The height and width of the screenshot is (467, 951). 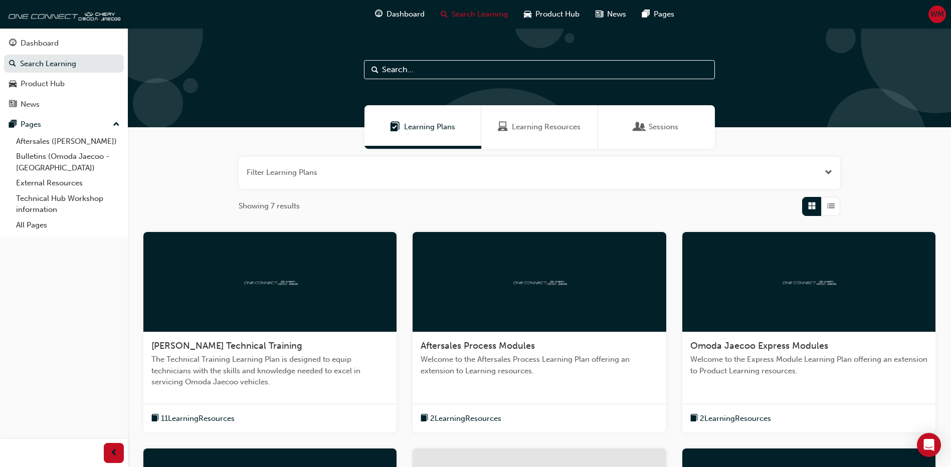 What do you see at coordinates (663, 14) in the screenshot?
I see `span: Pages` at bounding box center [663, 14].